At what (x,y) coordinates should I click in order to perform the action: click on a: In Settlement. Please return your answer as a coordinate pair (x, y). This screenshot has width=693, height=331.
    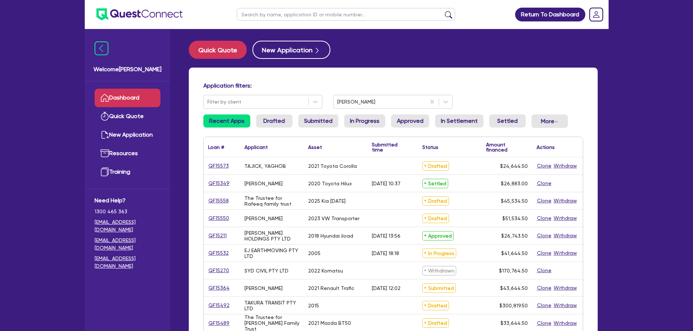
    Looking at the image, I should click on (459, 121).